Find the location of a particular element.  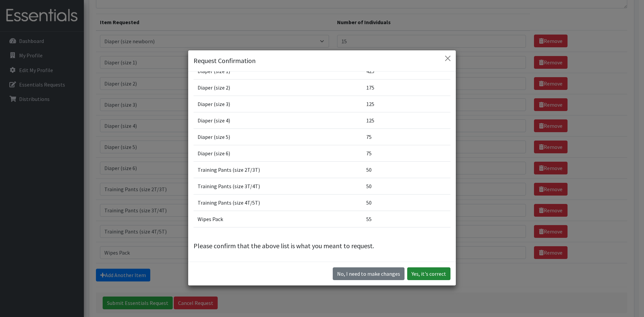

td: Diaper (size 3) is located at coordinates (277, 104).